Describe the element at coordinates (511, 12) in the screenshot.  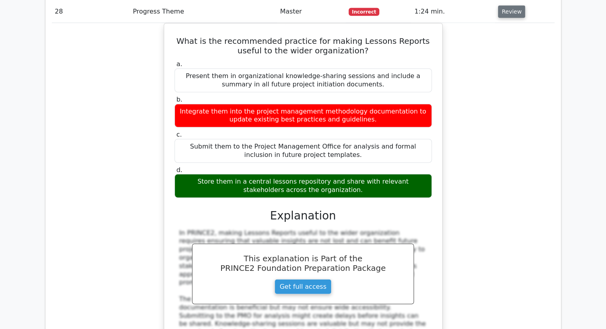
I see `button: Review` at that location.